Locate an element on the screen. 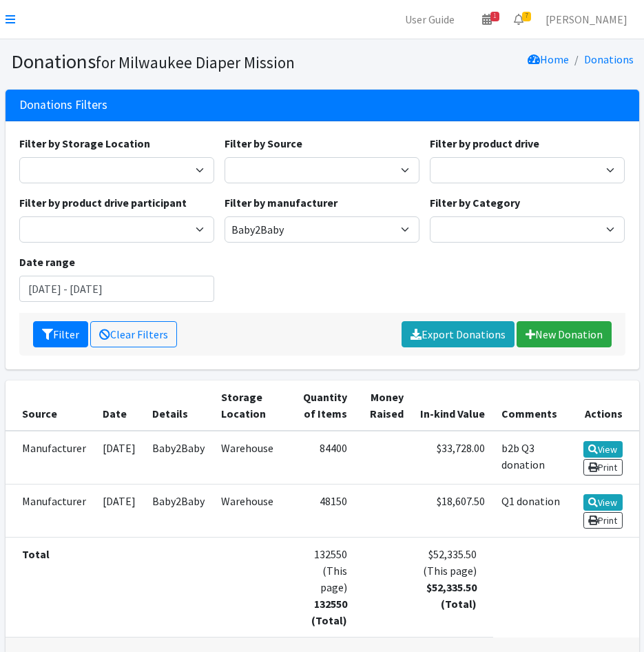 Image resolution: width=644 pixels, height=652 pixels. a: 7 is located at coordinates (519, 19).